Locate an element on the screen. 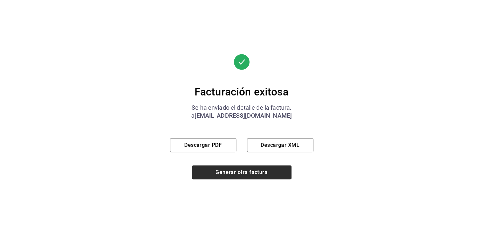  button: Generar otra factura is located at coordinates (242, 173).